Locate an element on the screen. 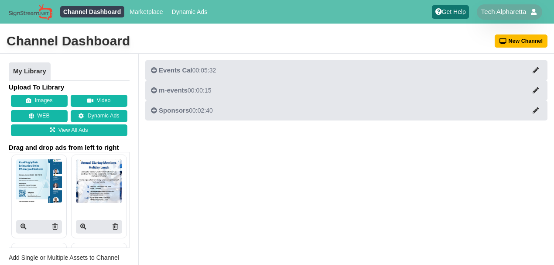 Image resolution: width=554 pixels, height=265 pixels. div: Channel Dashboard is located at coordinates (68, 41).